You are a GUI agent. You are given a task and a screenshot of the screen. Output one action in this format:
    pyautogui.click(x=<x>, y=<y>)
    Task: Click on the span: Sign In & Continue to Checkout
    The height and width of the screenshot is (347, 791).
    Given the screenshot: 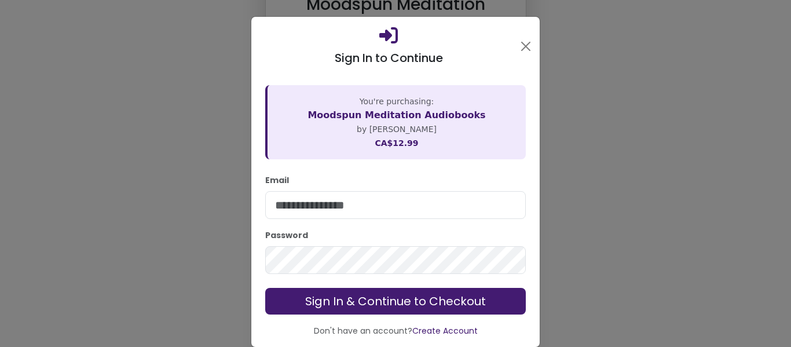 What is the action you would take?
    pyautogui.click(x=396, y=301)
    